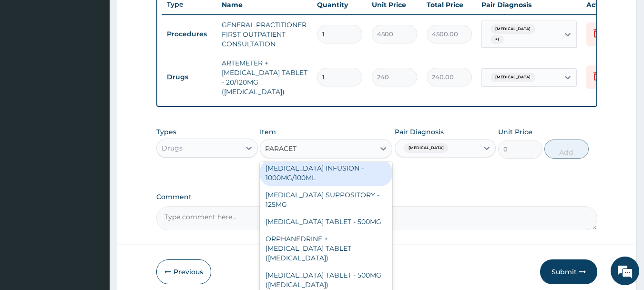  What do you see at coordinates (566, 149) in the screenshot?
I see `button: Add` at bounding box center [566, 149].